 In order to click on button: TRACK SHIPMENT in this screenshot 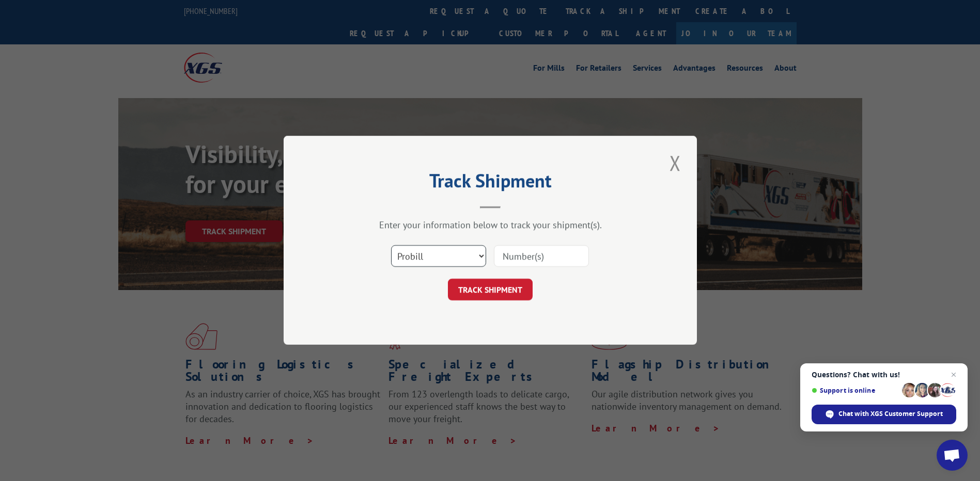, I will do `click(490, 290)`.